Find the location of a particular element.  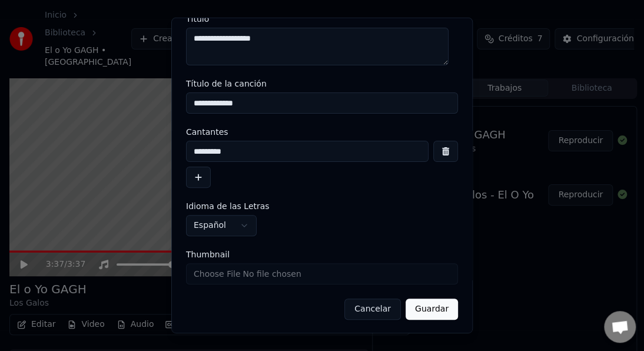

label: Título is located at coordinates (322, 19).